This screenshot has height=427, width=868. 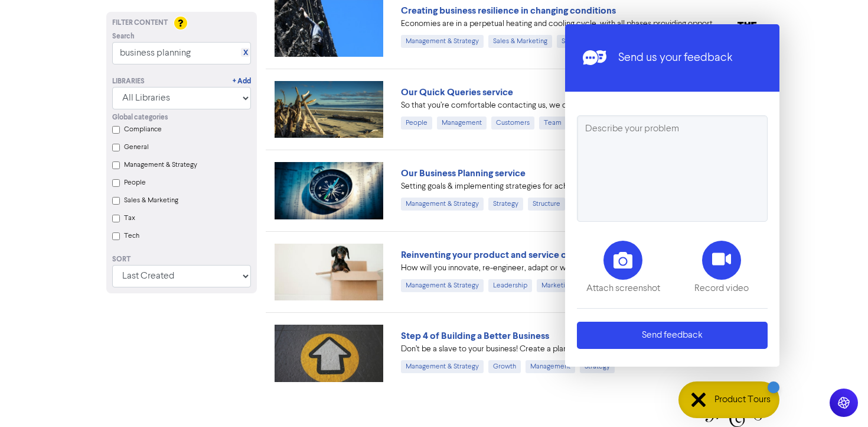 I want to click on label: Tech, so click(x=132, y=236).